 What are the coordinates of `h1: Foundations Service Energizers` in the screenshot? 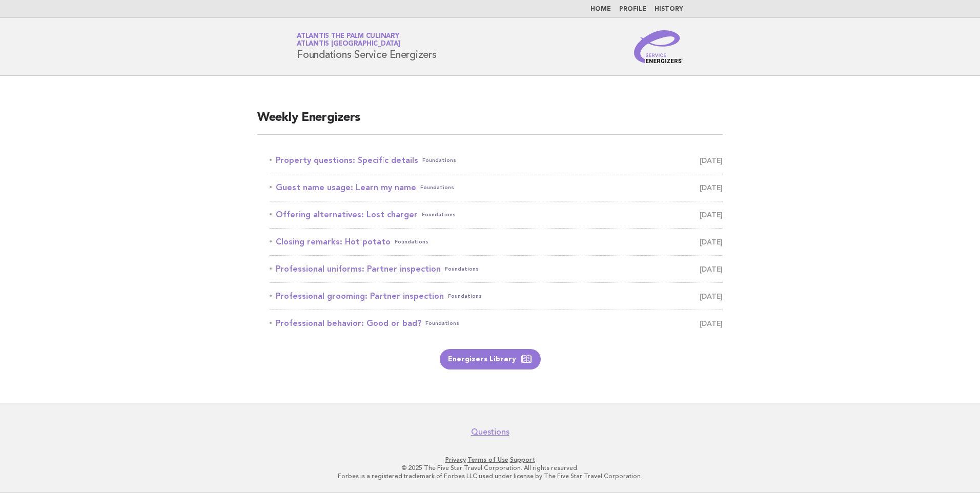 It's located at (366, 47).